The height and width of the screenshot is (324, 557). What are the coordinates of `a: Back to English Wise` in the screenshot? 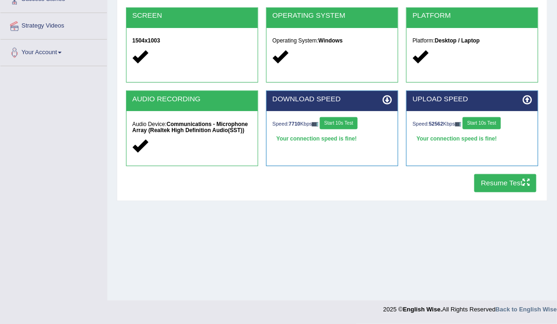 It's located at (527, 310).